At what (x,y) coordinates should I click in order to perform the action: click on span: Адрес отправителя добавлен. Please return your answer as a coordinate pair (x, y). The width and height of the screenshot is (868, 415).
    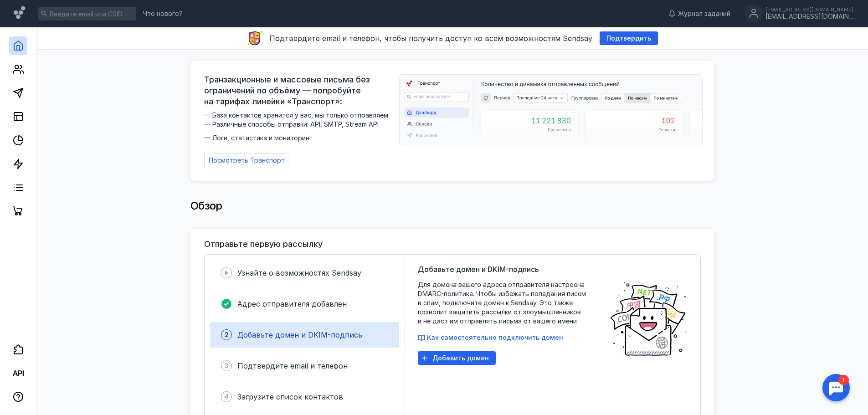
    Looking at the image, I should click on (292, 304).